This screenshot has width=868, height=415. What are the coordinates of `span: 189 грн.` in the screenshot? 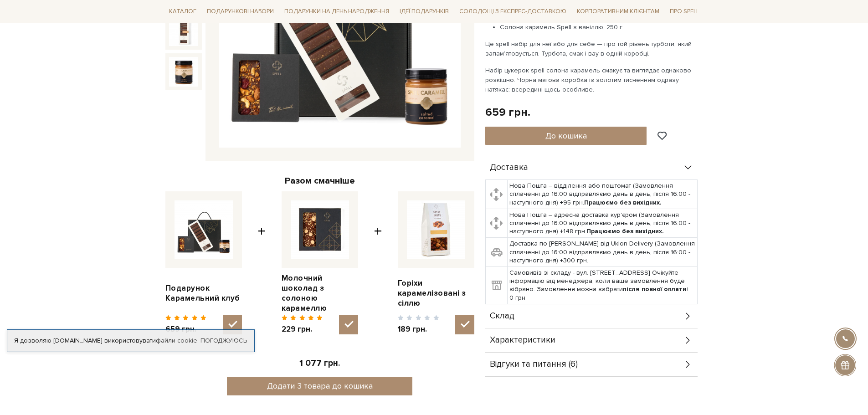 It's located at (419, 330).